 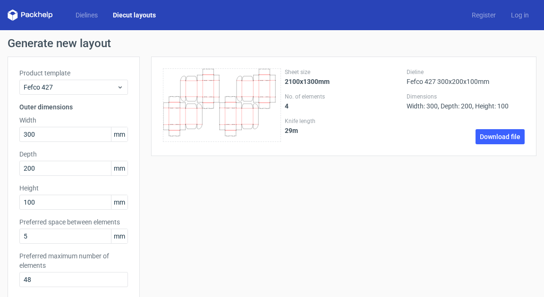 What do you see at coordinates (74, 222) in the screenshot?
I see `label: Preferred space between elements` at bounding box center [74, 222].